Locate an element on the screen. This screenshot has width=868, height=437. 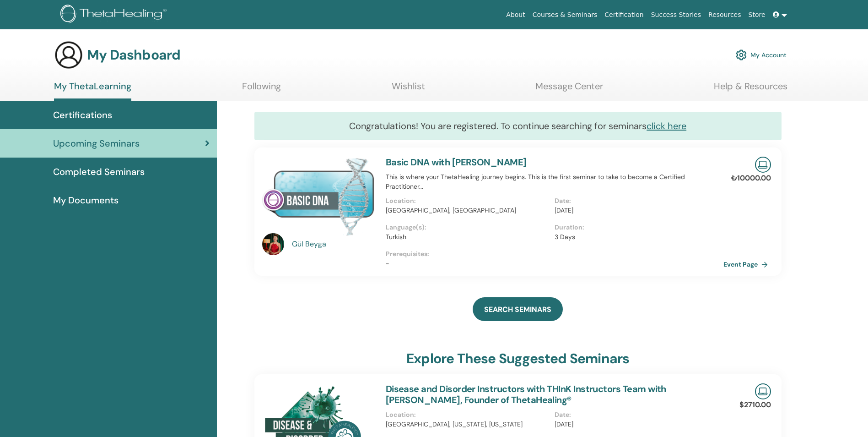
h3: My Dashboard is located at coordinates (133, 55).